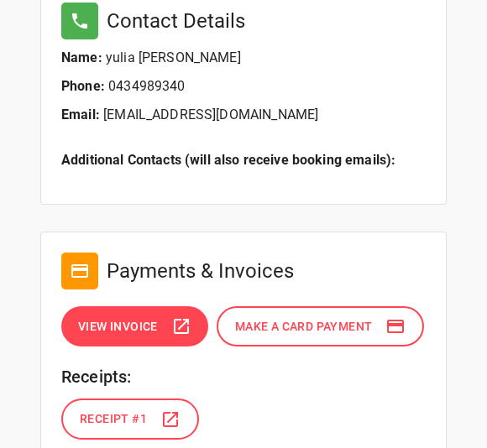 This screenshot has width=487, height=448. What do you see at coordinates (176, 21) in the screenshot?
I see `h5: Contact Details` at bounding box center [176, 21].